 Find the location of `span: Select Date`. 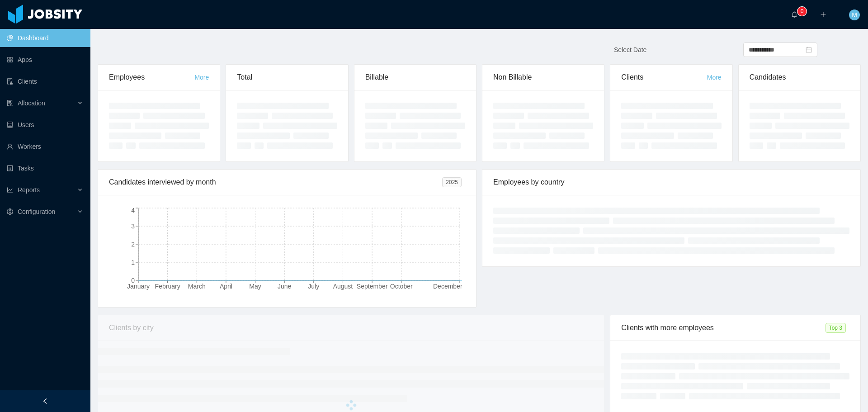

span: Select Date is located at coordinates (630, 50).